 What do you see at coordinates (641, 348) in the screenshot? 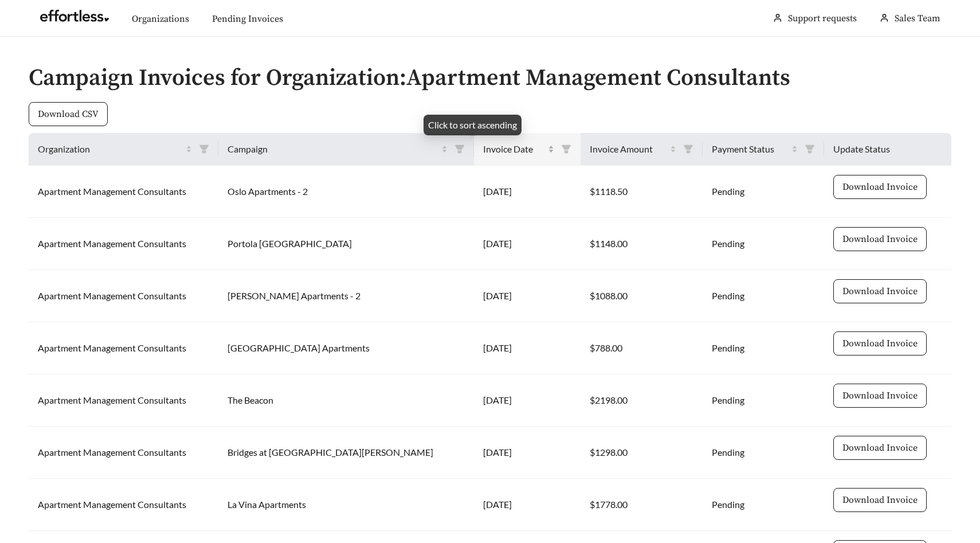
I see `td: $788.00` at bounding box center [641, 348].